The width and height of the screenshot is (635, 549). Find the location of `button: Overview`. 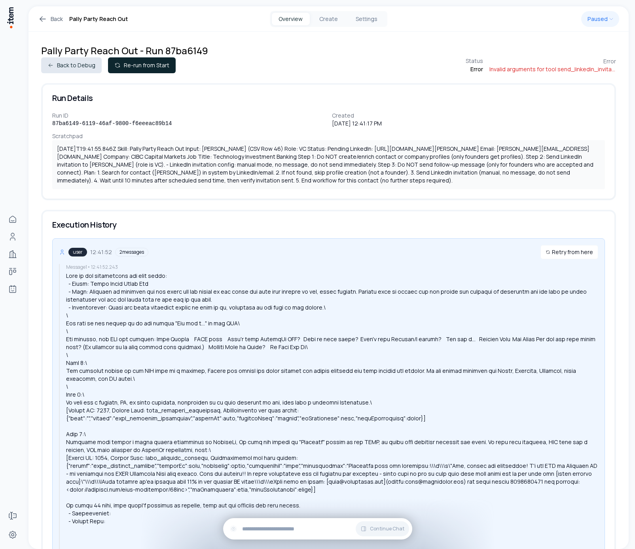

button: Overview is located at coordinates (291, 19).